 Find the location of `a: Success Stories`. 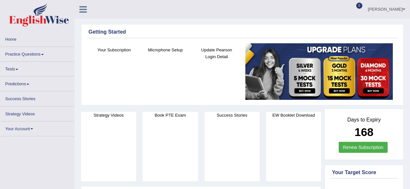

a: Success Stories is located at coordinates (37, 98).